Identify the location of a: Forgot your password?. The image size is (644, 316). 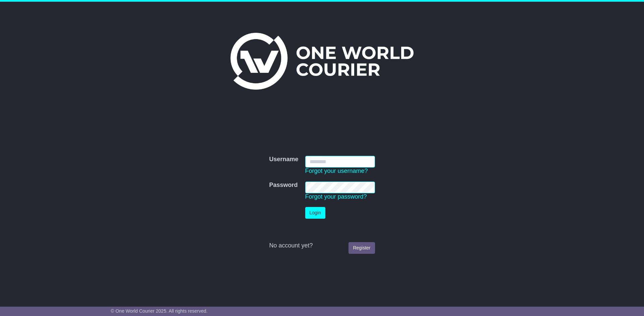
(336, 197).